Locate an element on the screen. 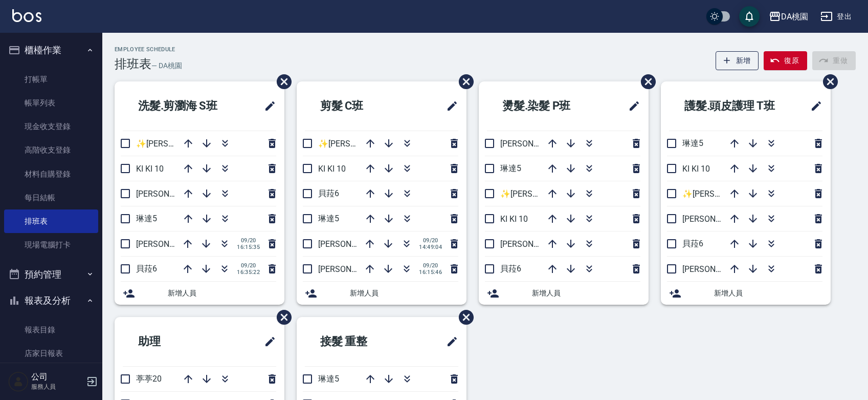  h2: 燙髮.染髮 P班 is located at coordinates (545, 106).